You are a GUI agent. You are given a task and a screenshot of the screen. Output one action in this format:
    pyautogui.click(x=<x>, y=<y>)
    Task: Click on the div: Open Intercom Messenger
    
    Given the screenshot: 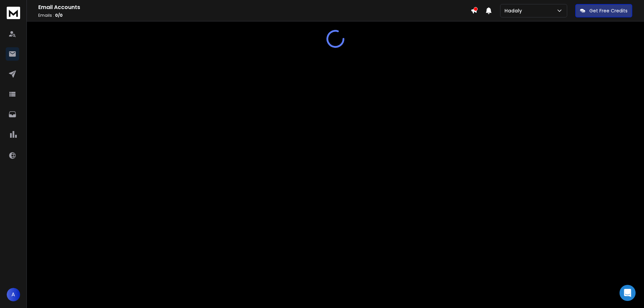 What is the action you would take?
    pyautogui.click(x=627, y=293)
    